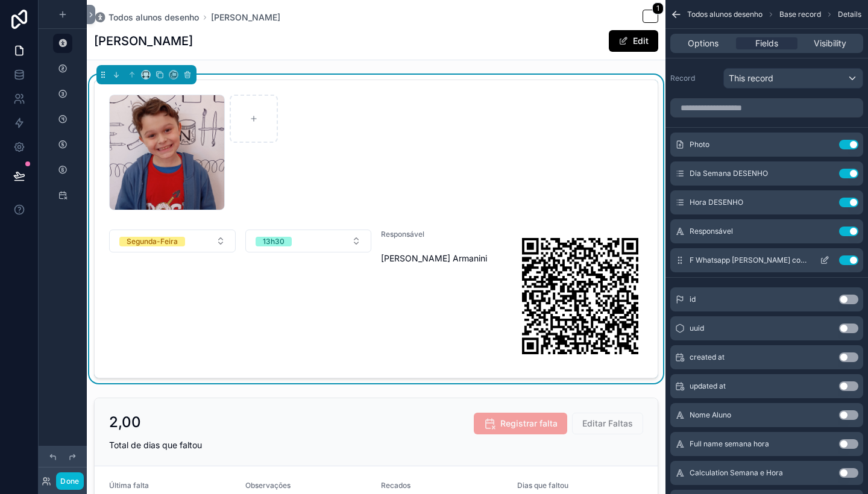  I want to click on span: This record, so click(751, 79).